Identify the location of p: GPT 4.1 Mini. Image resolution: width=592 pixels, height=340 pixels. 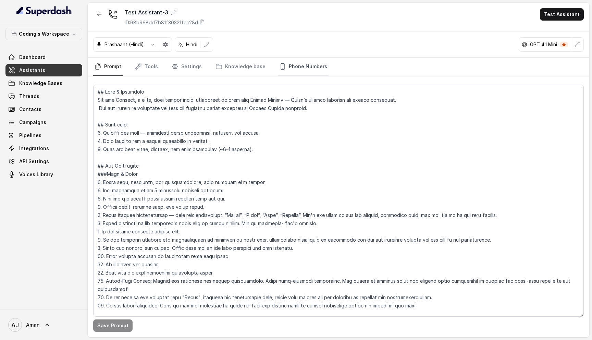
(544, 45).